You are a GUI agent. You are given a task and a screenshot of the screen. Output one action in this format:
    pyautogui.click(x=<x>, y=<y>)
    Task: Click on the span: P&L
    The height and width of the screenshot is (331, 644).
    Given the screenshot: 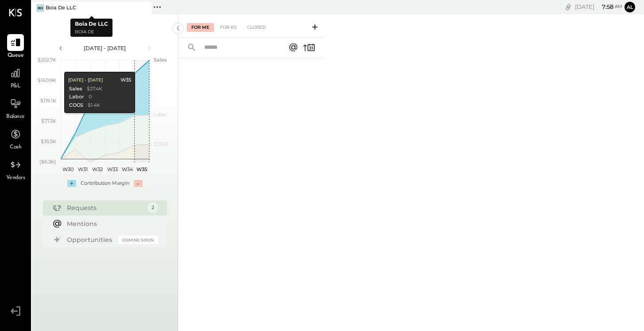 What is the action you would take?
    pyautogui.click(x=16, y=87)
    